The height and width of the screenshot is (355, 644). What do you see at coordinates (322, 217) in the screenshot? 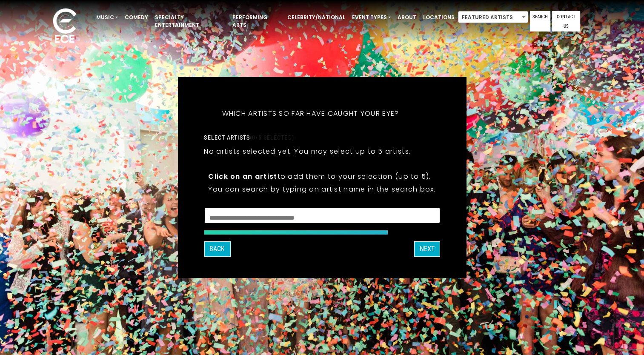
I see `textarea: Search` at bounding box center [322, 217].